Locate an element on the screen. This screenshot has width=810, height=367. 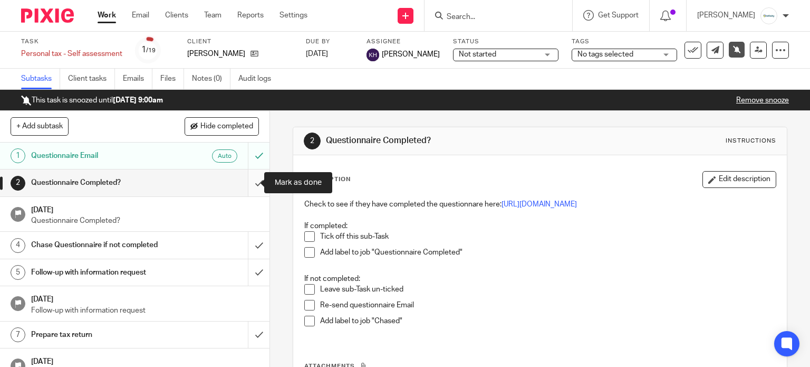
p: Tick off this sub-Task is located at coordinates (548, 236).